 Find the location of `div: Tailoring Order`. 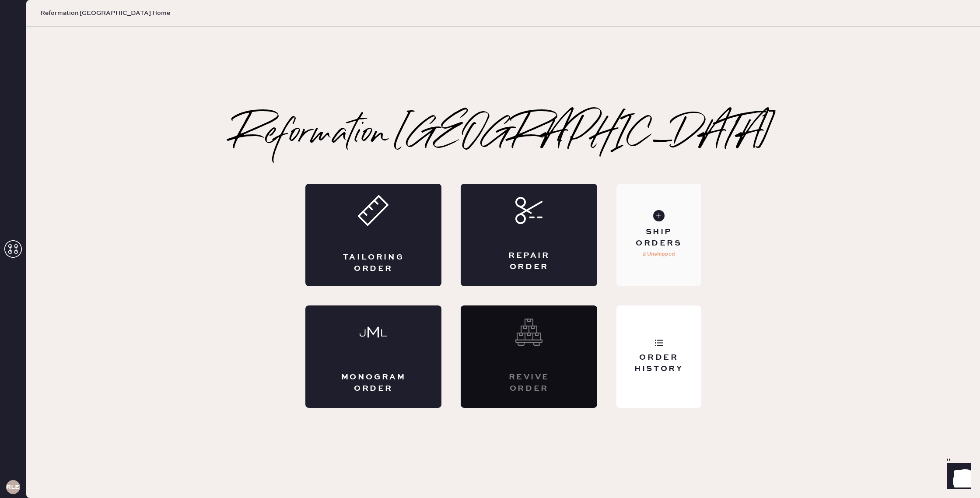

div: Tailoring Order is located at coordinates (374, 263).